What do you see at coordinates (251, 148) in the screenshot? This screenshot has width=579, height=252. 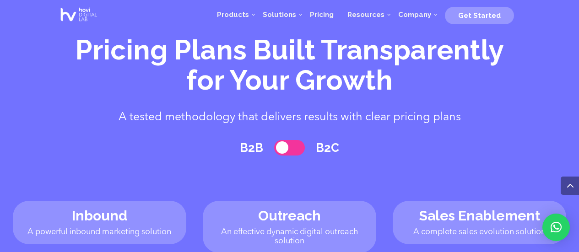 I see `label: B2B` at bounding box center [251, 148].